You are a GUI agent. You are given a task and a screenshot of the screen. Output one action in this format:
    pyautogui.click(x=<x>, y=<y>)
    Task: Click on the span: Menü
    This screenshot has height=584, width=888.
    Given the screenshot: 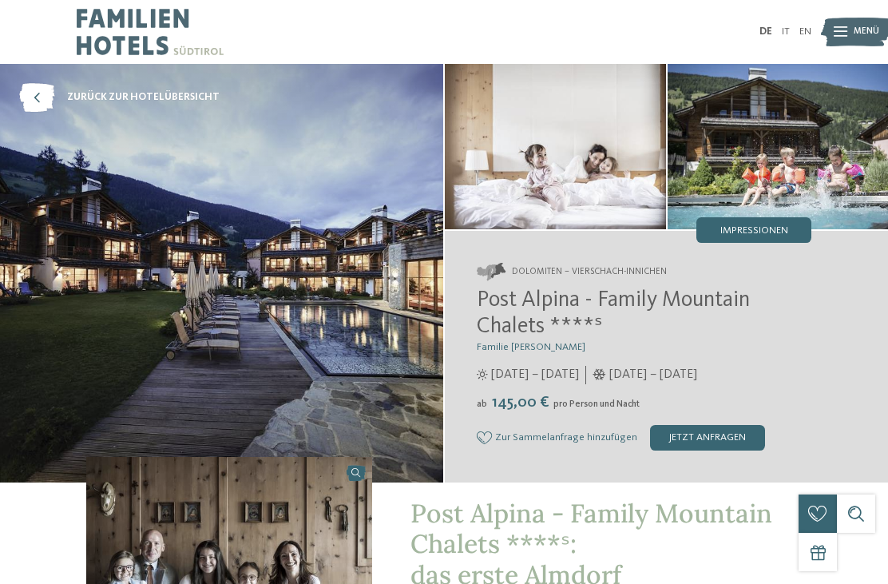 What is the action you would take?
    pyautogui.click(x=866, y=32)
    